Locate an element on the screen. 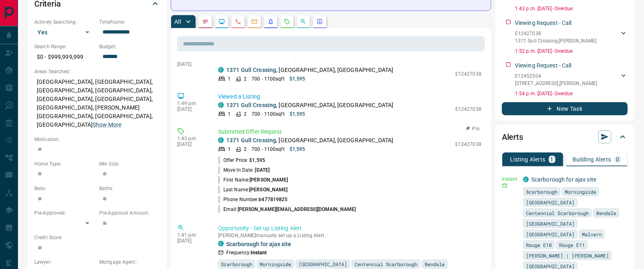  p: Phone Number: is located at coordinates (253, 199).